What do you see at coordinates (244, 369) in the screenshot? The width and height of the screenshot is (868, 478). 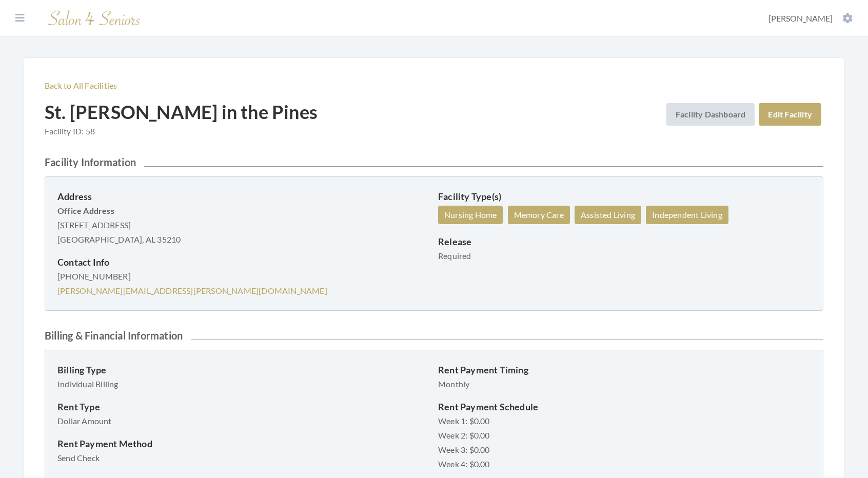 I see `p: Billing Type` at bounding box center [244, 369].